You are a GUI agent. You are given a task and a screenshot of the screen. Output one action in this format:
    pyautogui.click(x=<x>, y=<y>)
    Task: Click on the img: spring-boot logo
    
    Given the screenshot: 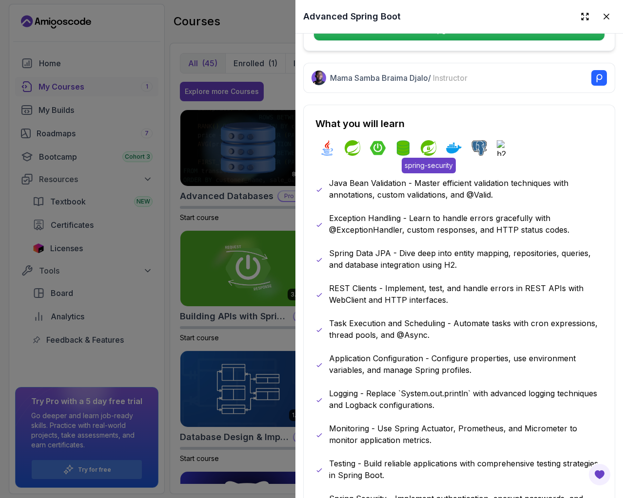 What is the action you would take?
    pyautogui.click(x=378, y=148)
    